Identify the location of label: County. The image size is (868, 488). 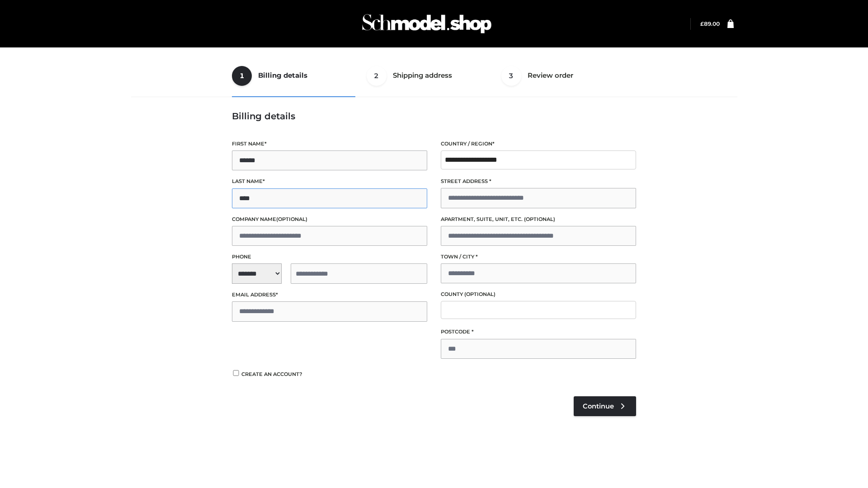
(538, 294).